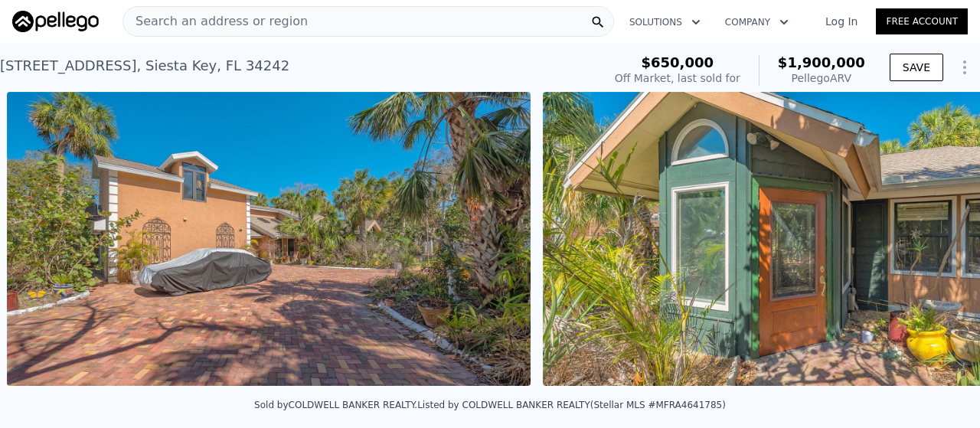  What do you see at coordinates (921, 21) in the screenshot?
I see `a: Free Account` at bounding box center [921, 21].